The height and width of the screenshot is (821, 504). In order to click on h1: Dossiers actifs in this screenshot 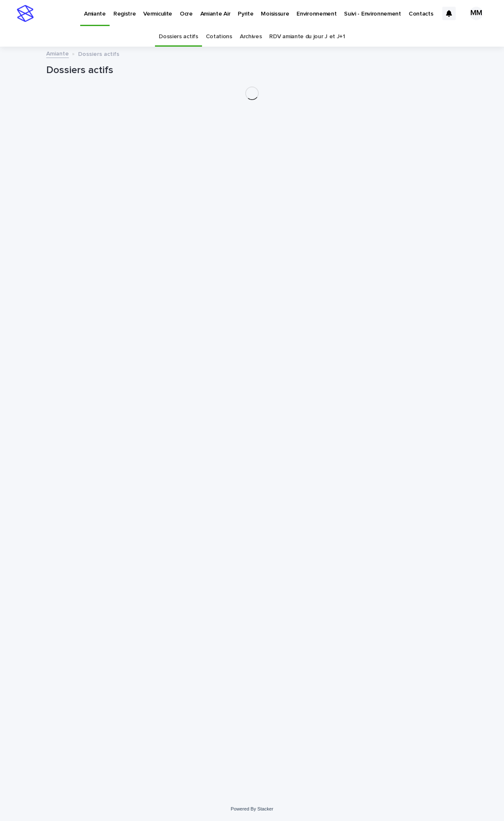, I will do `click(252, 70)`.